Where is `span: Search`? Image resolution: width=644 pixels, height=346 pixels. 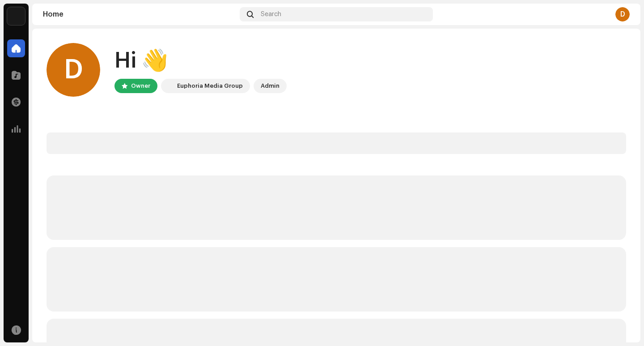 span: Search is located at coordinates (271, 14).